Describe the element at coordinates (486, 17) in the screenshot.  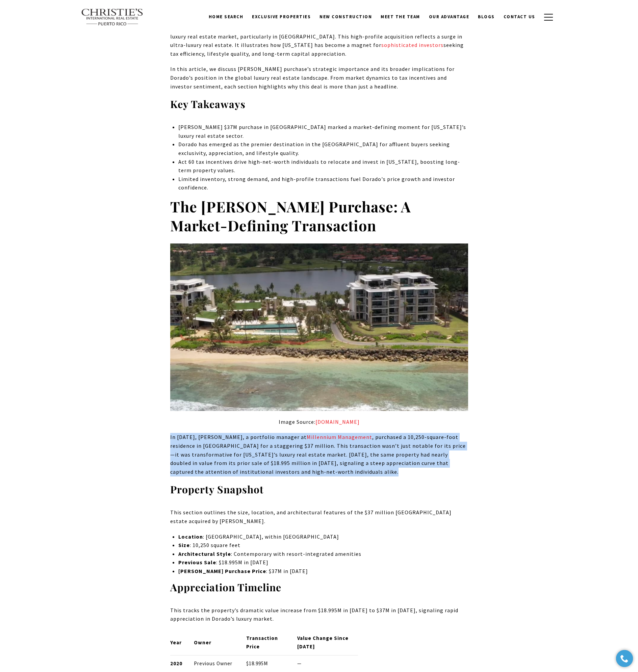
I see `a: Blogs` at that location.